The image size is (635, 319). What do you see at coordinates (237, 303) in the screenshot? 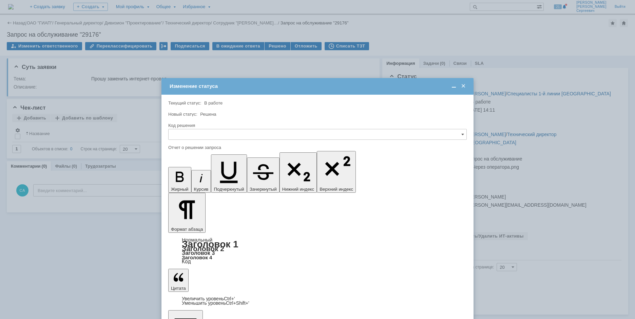
I see `span: Ctrl+Shift+'` at bounding box center [237, 303].